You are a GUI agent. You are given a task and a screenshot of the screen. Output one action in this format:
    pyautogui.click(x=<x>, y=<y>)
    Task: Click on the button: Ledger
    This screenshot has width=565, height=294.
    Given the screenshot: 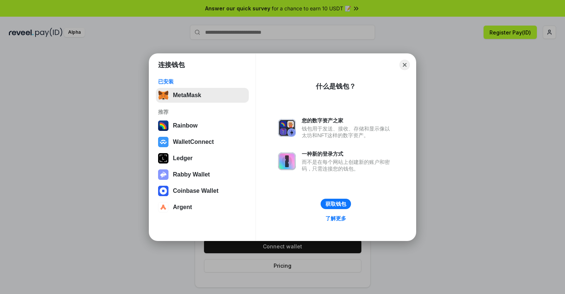 What is the action you would take?
    pyautogui.click(x=202, y=158)
    